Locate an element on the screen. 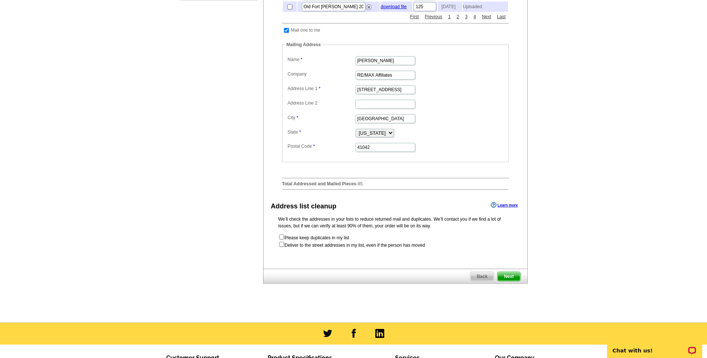 This screenshot has width=707, height=358. label: Postal Code is located at coordinates (321, 146).